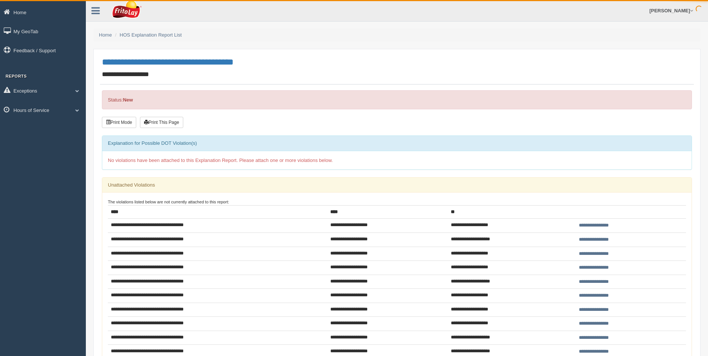 The image size is (708, 356). I want to click on button: Print Mode, so click(119, 122).